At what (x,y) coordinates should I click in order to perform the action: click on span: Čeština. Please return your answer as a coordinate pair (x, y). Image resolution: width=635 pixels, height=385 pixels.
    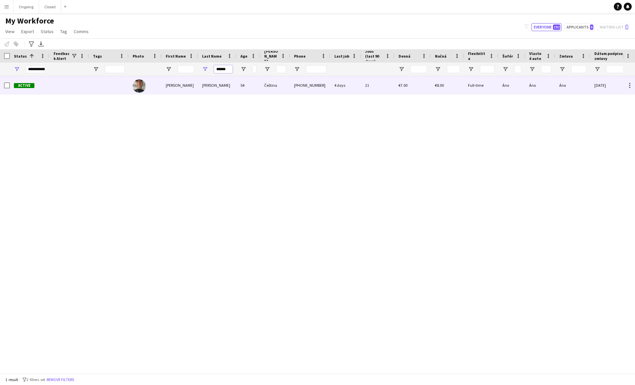
    Looking at the image, I should click on (271, 85).